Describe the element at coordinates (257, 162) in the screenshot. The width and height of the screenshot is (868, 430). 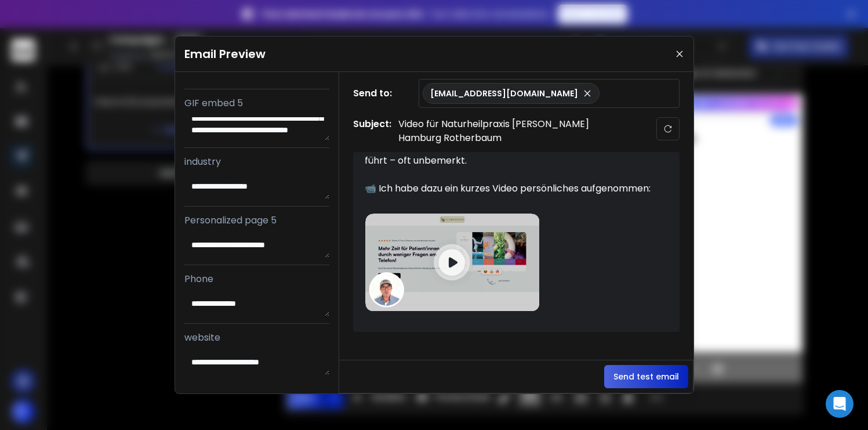
I see `p: industry` at that location.